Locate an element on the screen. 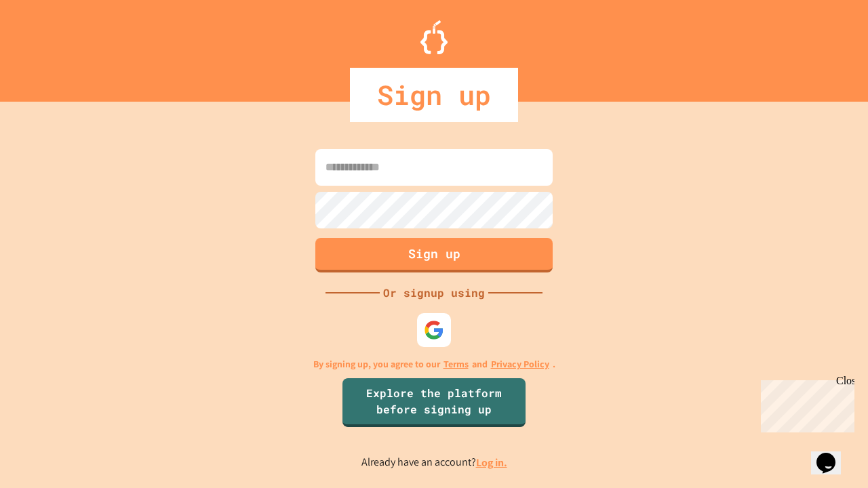 The width and height of the screenshot is (868, 488). div: Or signup using is located at coordinates (434, 293).